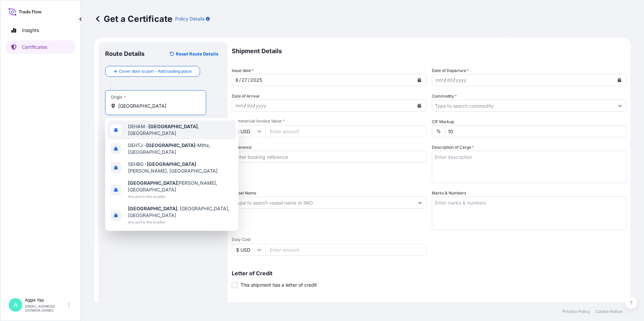  What do you see at coordinates (445, 96) in the screenshot?
I see `label: Commodity` at bounding box center [445, 96].